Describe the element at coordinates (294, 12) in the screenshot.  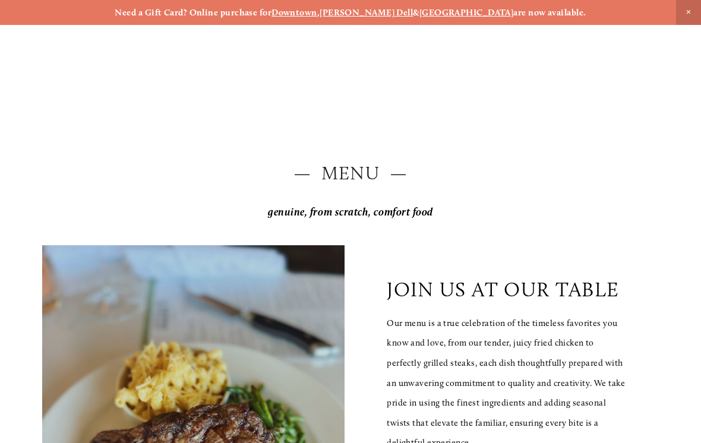
I see `strong: Downtown` at that location.